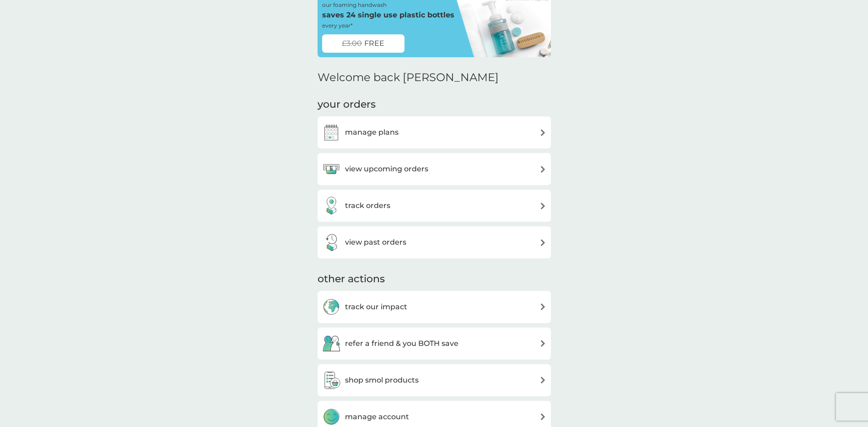 This screenshot has height=427, width=868. What do you see at coordinates (347, 104) in the screenshot?
I see `h3: your orders` at bounding box center [347, 104].